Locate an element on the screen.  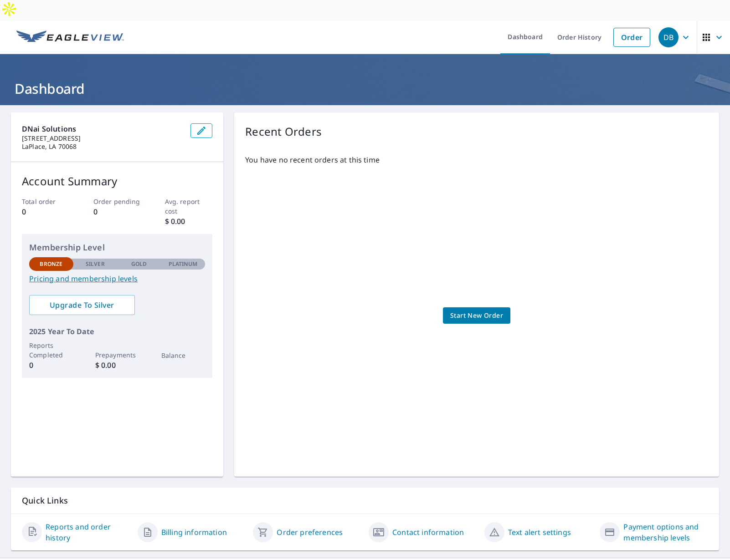
a: Reports and order history is located at coordinates (88, 532).